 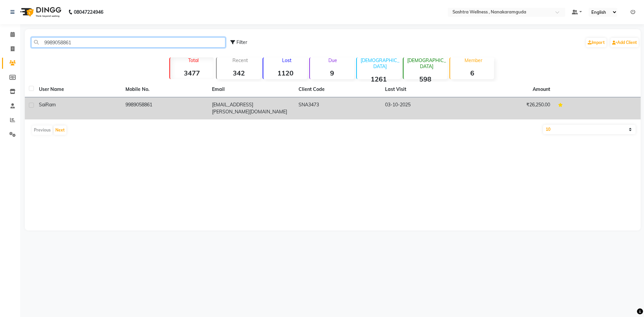 I want to click on th: Client Code, so click(x=338, y=90).